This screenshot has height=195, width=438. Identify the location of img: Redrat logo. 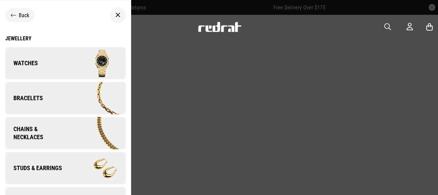
(220, 27).